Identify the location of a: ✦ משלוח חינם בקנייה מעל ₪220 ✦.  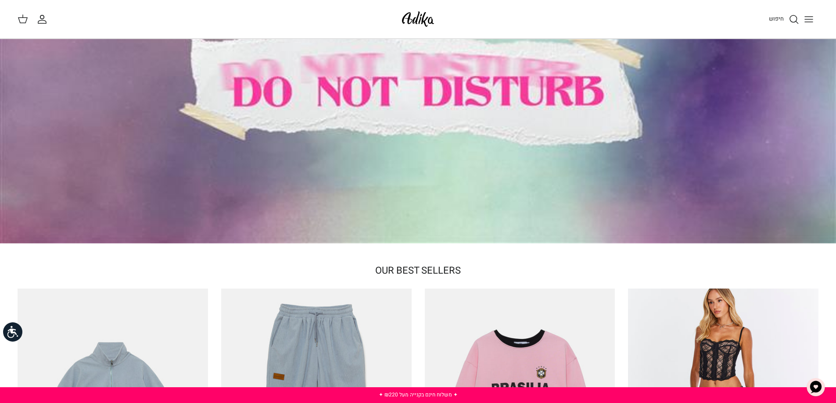
(418, 395).